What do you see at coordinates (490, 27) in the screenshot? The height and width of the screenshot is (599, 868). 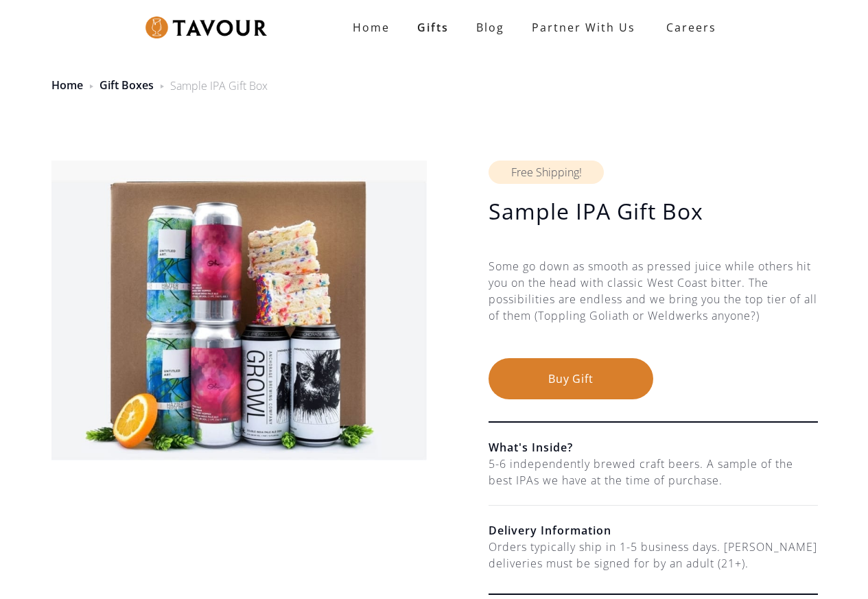 I see `a: Blog` at bounding box center [490, 27].